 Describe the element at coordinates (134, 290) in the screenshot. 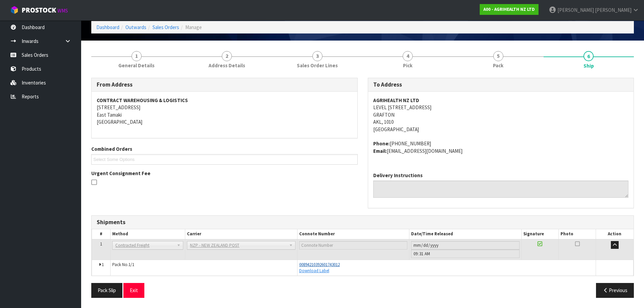

I see `button: Exit` at that location.